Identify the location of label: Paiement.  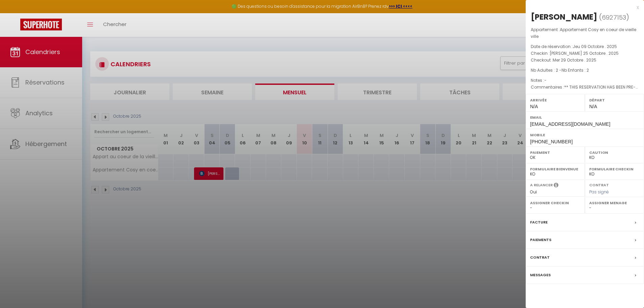
(555, 153).